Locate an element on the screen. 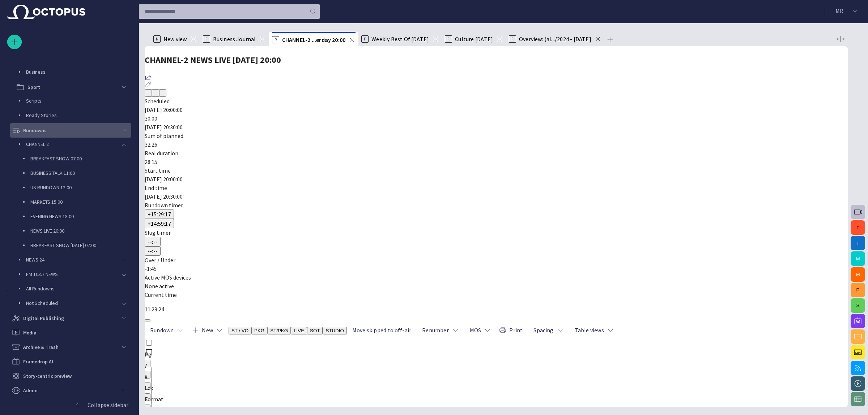 Image resolution: width=868 pixels, height=415 pixels. span: ST/PKG is located at coordinates (278, 331).